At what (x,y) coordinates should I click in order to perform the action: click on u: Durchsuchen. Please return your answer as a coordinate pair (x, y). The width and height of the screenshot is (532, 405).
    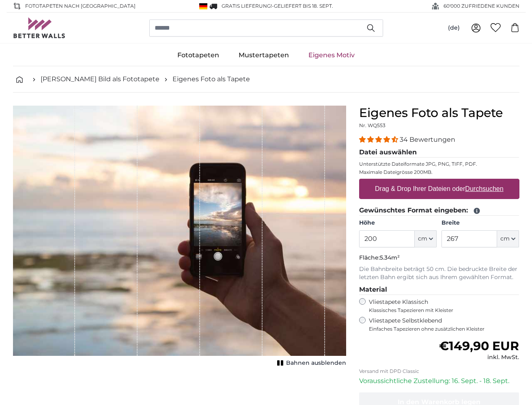
    Looking at the image, I should click on (484, 189).